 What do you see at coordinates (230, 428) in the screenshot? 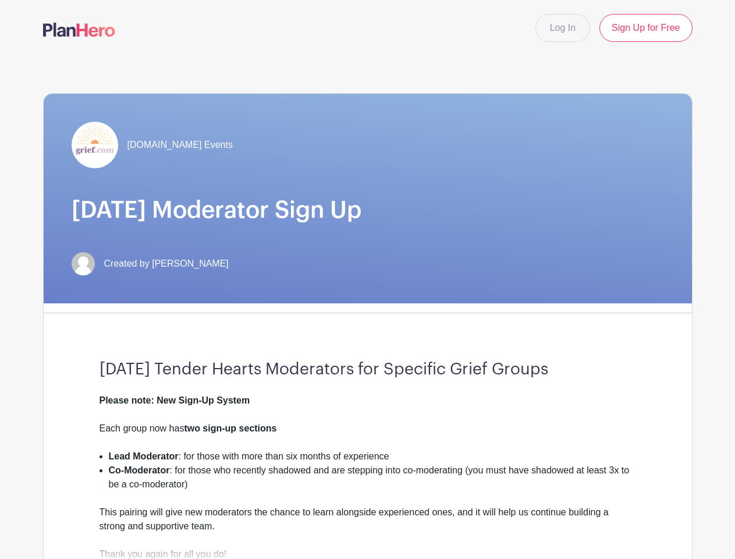
I see `strong: two sign-up sections` at bounding box center [230, 428].